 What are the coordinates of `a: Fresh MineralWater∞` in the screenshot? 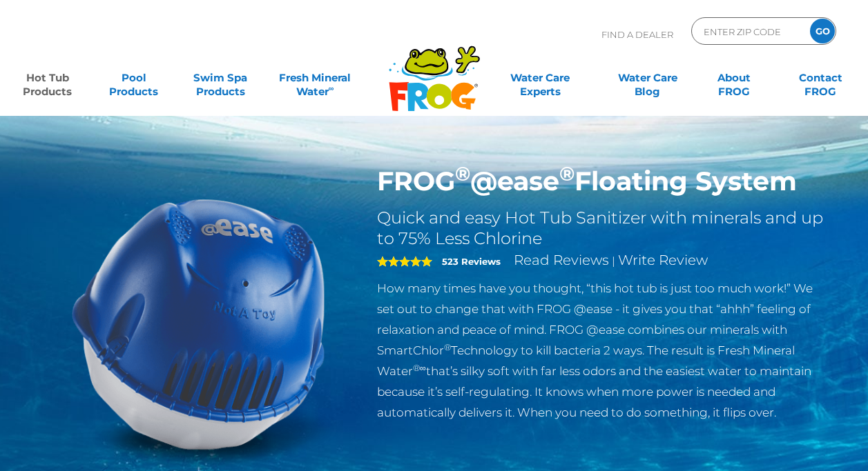 It's located at (315, 78).